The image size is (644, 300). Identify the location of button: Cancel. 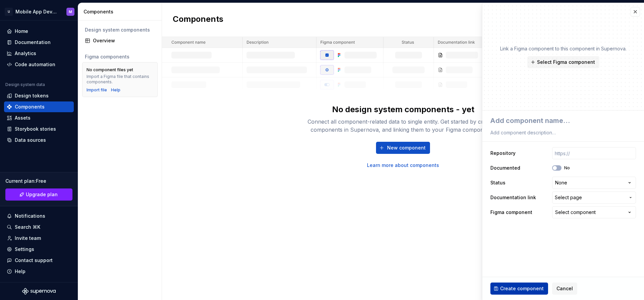
(564, 288).